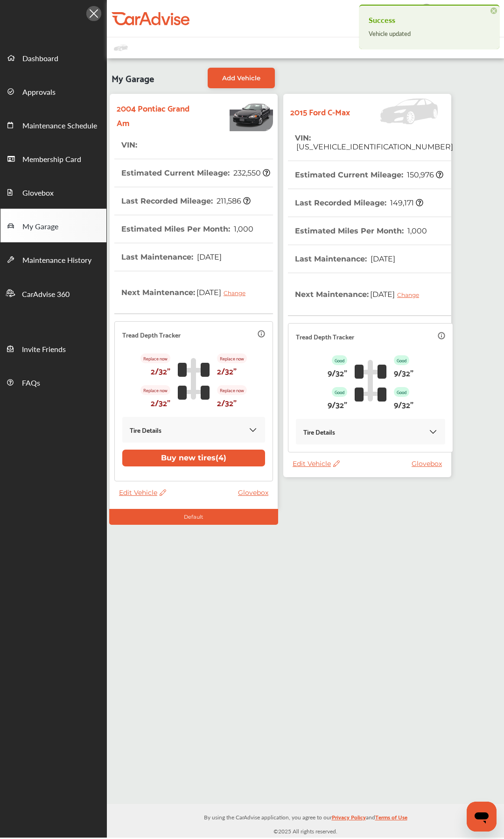  Describe the element at coordinates (305, 821) in the screenshot. I see `div: © 2025 All rights reserved.` at that location.